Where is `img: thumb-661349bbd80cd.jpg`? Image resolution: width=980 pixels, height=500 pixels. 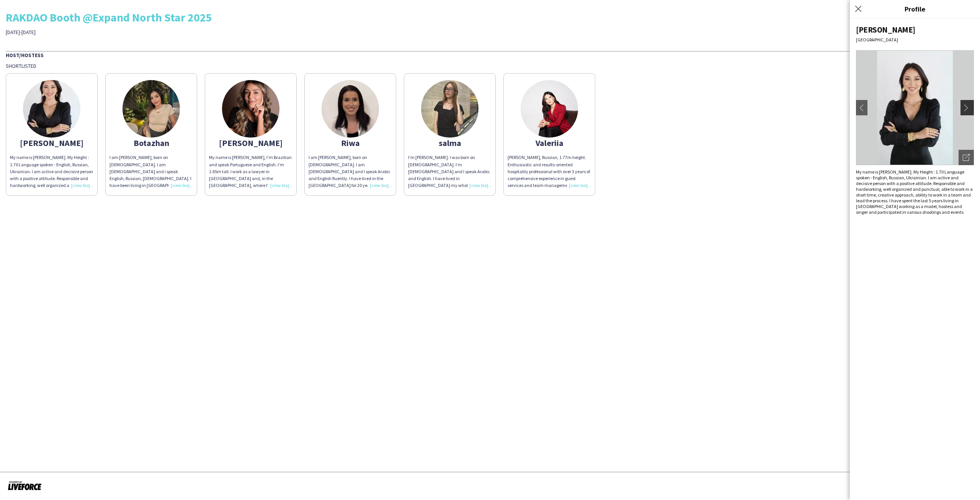
img: thumb-661349bbd80cd.jpg is located at coordinates (151, 109).